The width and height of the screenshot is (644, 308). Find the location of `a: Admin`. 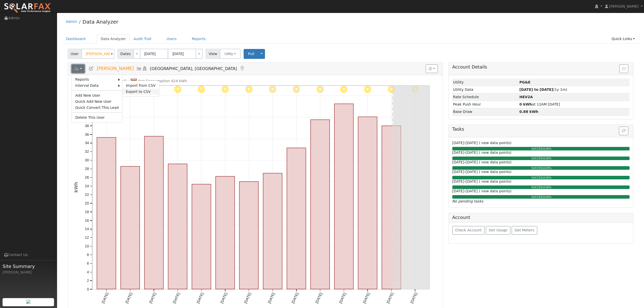

a: Admin is located at coordinates (71, 22).